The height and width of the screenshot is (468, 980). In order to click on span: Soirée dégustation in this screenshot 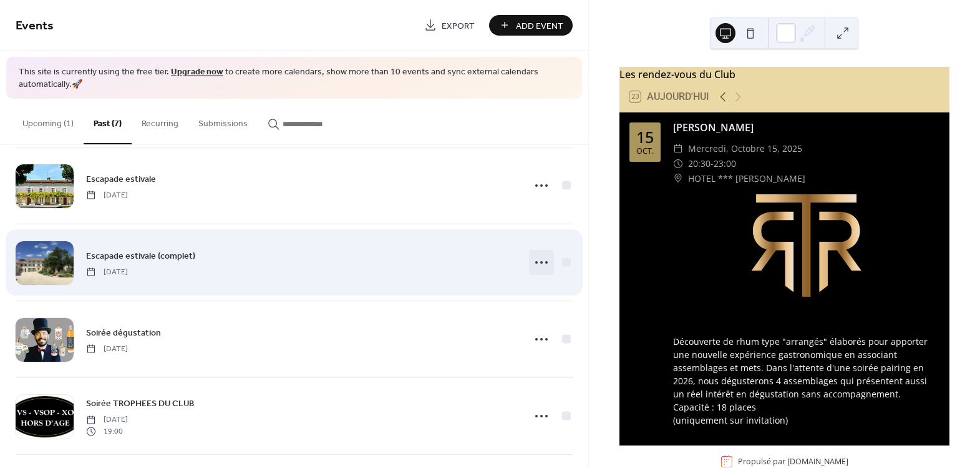, I will do `click(124, 332)`.